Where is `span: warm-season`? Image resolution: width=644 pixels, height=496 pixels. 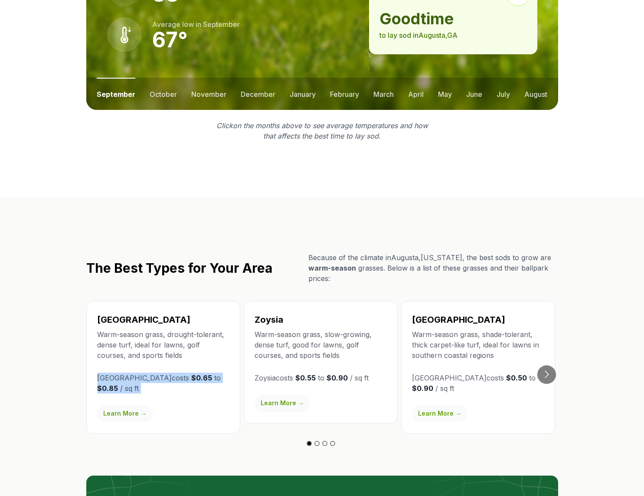
span: warm-season is located at coordinates (332, 268).